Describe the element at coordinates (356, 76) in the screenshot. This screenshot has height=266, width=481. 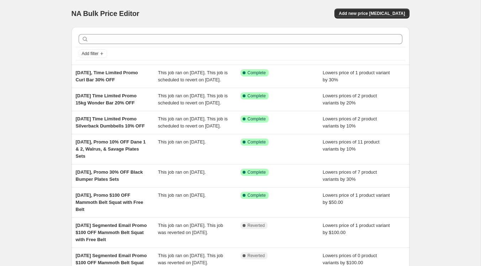
I see `span: Lowers price of 1 product variant by 30%` at that location.